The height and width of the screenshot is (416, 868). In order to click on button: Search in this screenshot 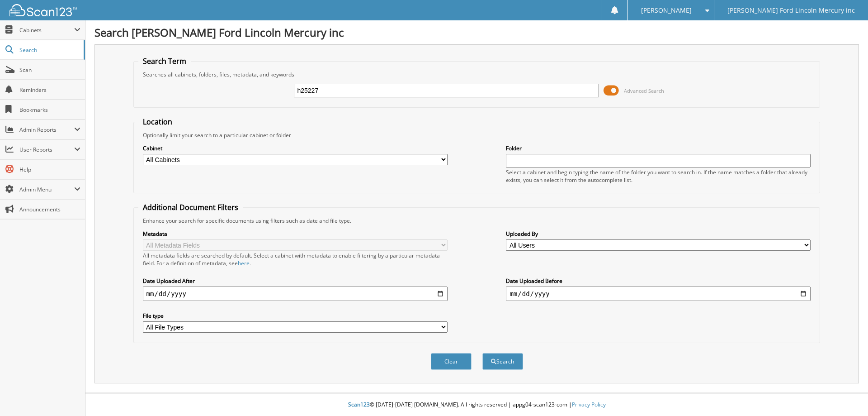, I will do `click(503, 361)`.